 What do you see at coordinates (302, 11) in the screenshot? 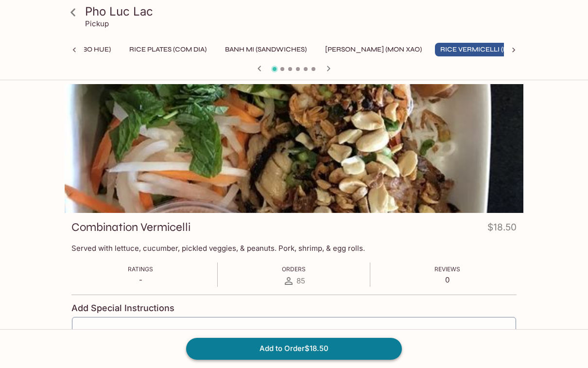
I see `h3: Pho Luc Lac` at bounding box center [302, 11].